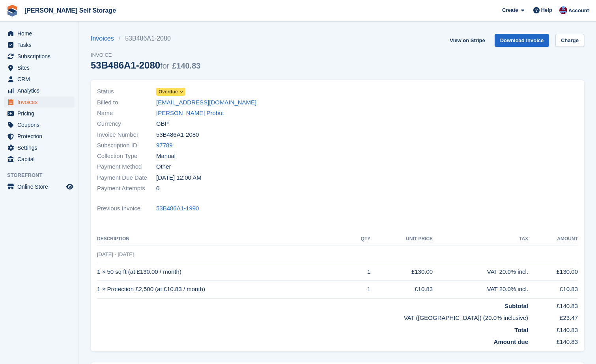 This screenshot has height=364, width=596. Describe the element at coordinates (158, 188) in the screenshot. I see `span: 0` at that location.